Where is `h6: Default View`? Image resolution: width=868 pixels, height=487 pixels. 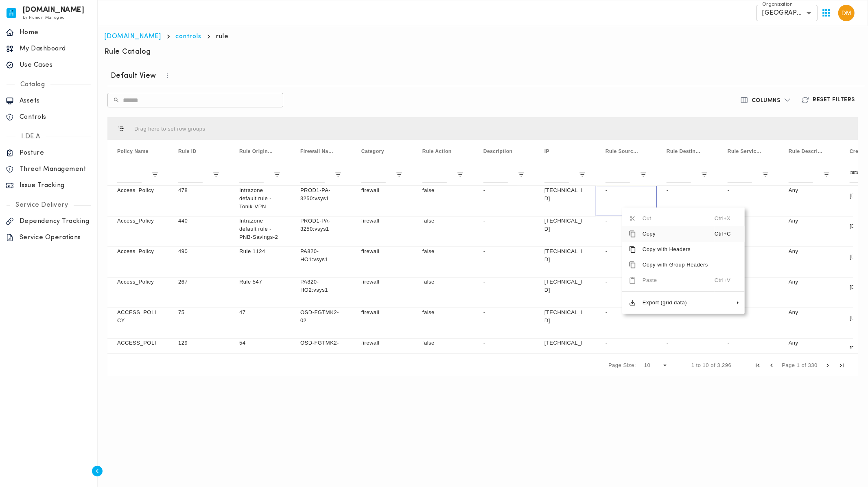
h6: Default View is located at coordinates (133, 76).